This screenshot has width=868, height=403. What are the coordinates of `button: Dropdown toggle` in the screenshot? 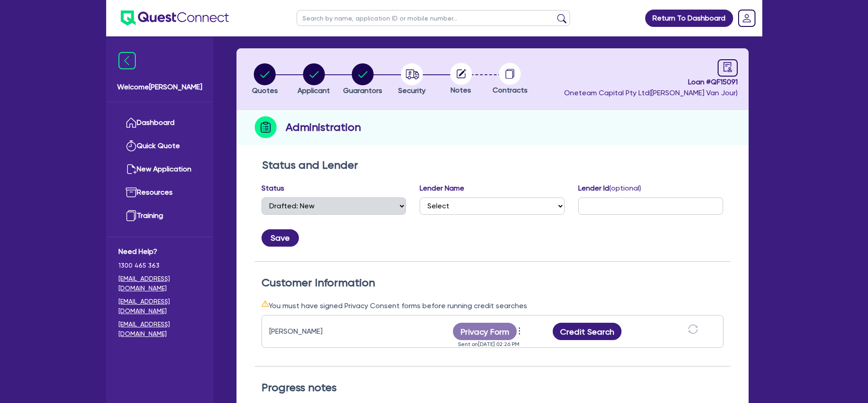 It's located at (520, 331).